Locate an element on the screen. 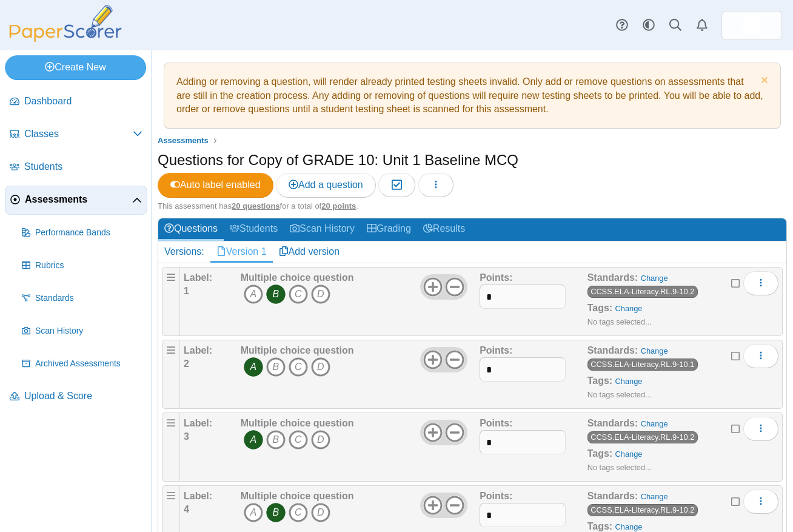 The width and height of the screenshot is (793, 532). a: Classes is located at coordinates (76, 135).